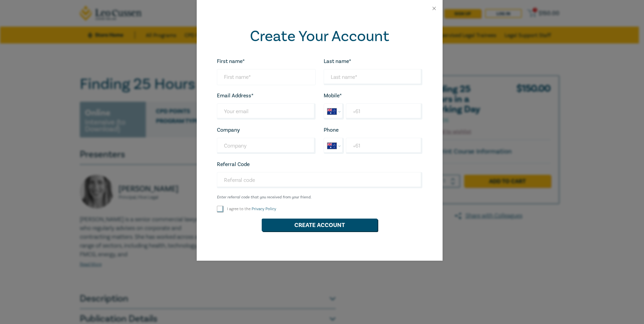 The image size is (644, 324). Describe the element at coordinates (337, 61) in the screenshot. I see `label: Last name*` at that location.